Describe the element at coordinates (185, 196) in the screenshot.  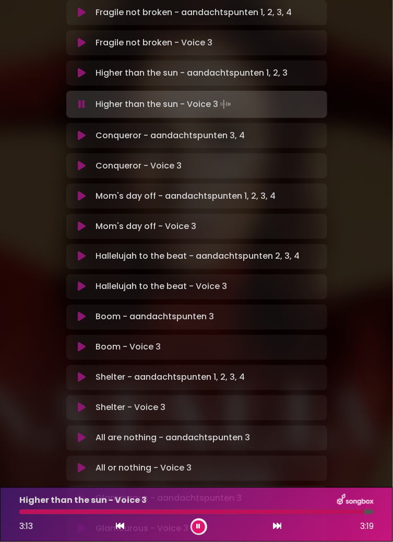
I see `p: Mom's day off - aandachtspunten 1, 2, 3, 4` at that location.